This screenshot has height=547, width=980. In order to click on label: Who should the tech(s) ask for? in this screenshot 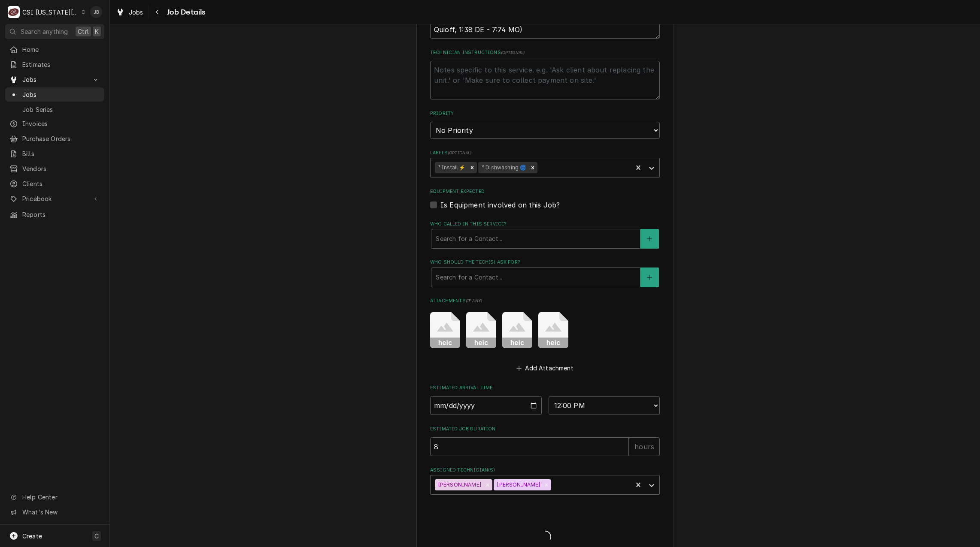, I will do `click(545, 263)`.